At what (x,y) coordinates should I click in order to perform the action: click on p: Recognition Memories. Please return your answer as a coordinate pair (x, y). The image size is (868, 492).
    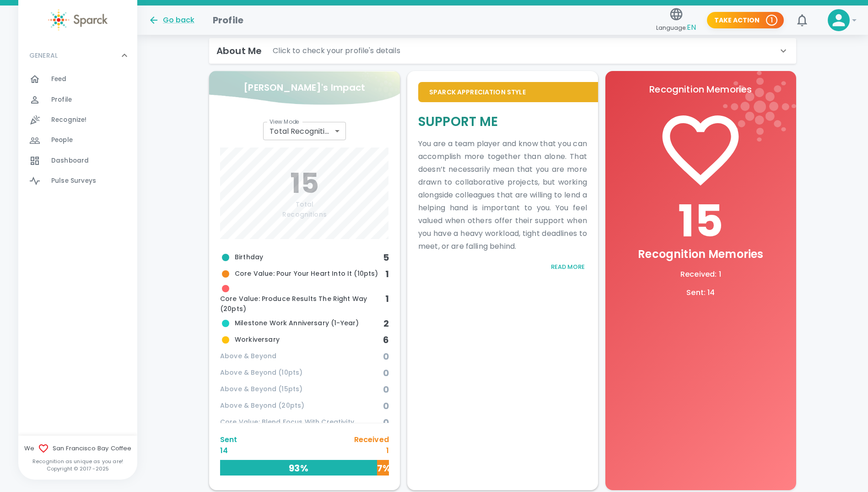
    Looking at the image, I should click on (701, 89).